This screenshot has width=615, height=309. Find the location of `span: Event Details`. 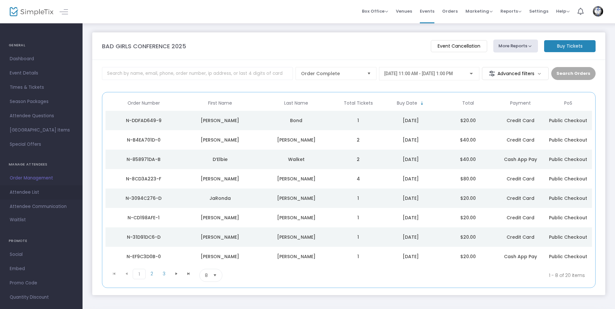

span: Event Details is located at coordinates (41, 73).